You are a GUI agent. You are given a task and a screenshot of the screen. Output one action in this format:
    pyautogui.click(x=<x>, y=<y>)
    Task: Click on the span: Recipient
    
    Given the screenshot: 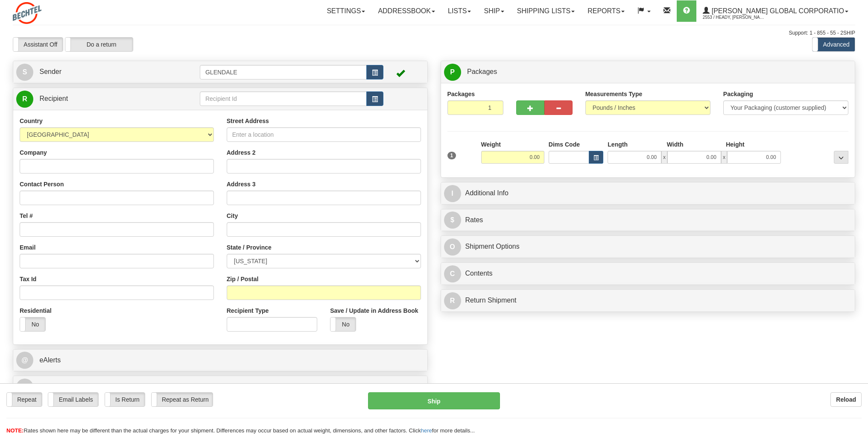 What is the action you would take?
    pyautogui.click(x=54, y=98)
    